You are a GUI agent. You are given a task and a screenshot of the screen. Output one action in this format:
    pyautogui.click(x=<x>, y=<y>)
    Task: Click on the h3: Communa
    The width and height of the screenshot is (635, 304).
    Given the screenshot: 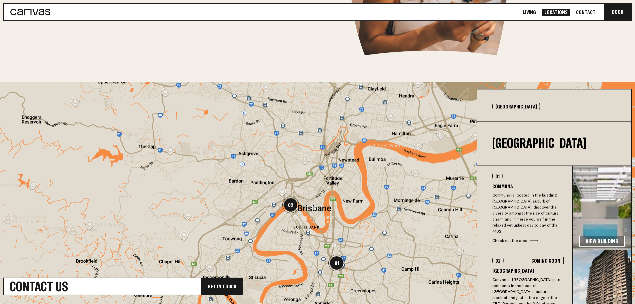 What is the action you would take?
    pyautogui.click(x=528, y=186)
    